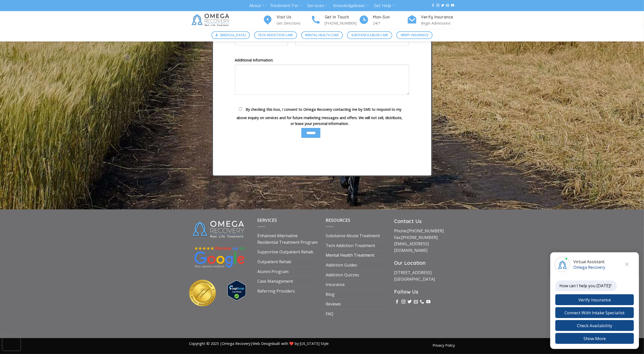  Describe the element at coordinates (237, 290) in the screenshot. I see `img: Verify Approval for www.omegarecovery.org` at that location.